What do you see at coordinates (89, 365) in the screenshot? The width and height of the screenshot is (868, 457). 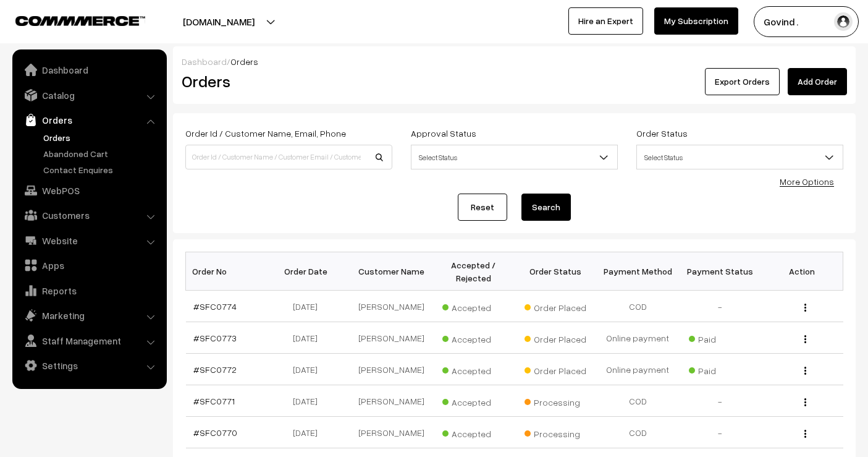 I see `a: Settings` at bounding box center [89, 365].